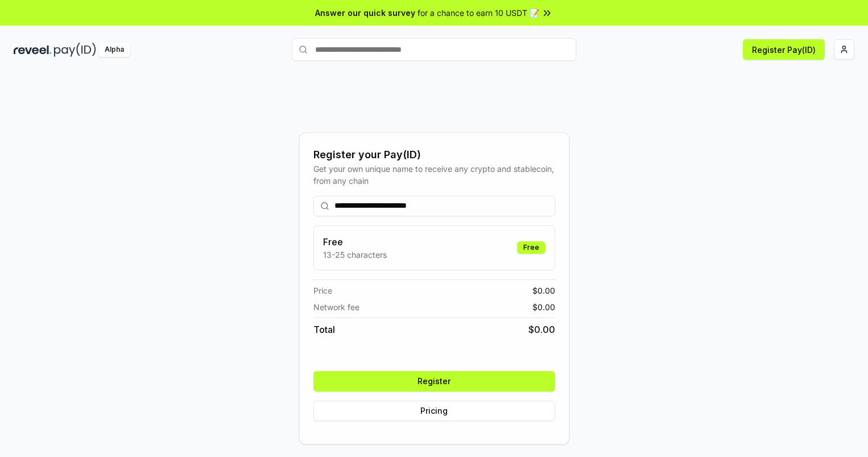  What do you see at coordinates (75, 50) in the screenshot?
I see `img: pay_id` at bounding box center [75, 50].